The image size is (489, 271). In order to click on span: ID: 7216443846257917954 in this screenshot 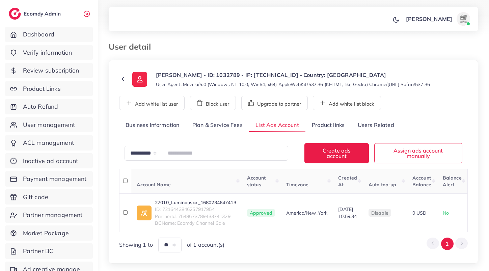, I will do `click(195, 209)`.